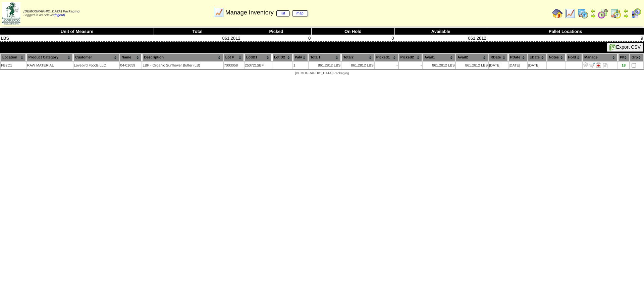 The width and height of the screenshot is (644, 306). I want to click on th: Hold, so click(574, 57).